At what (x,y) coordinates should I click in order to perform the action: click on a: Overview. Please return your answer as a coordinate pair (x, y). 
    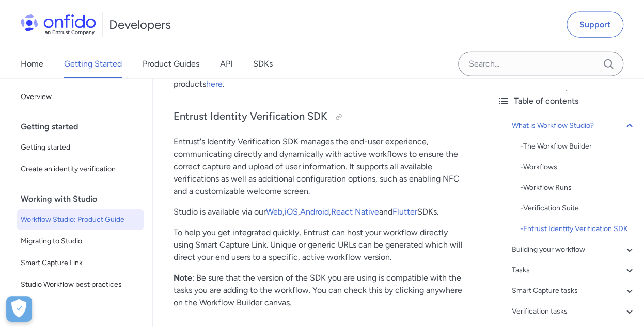
    Looking at the image, I should click on (80, 97).